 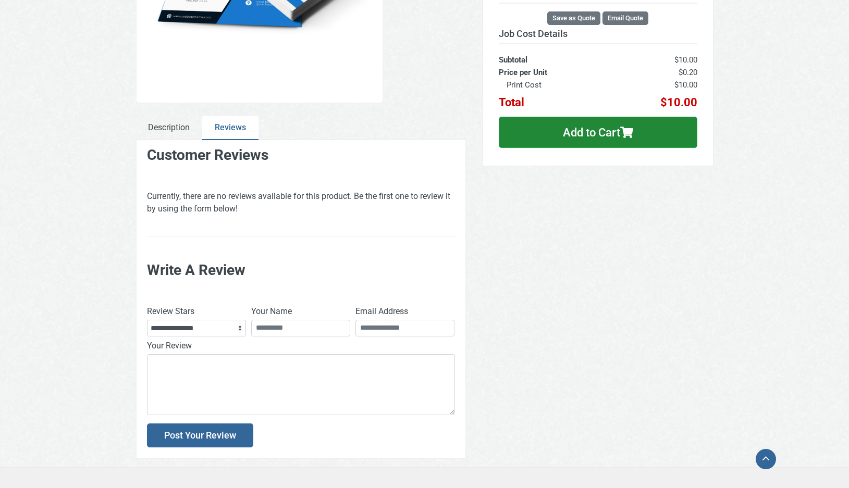 I want to click on label: Your Review, so click(x=169, y=346).